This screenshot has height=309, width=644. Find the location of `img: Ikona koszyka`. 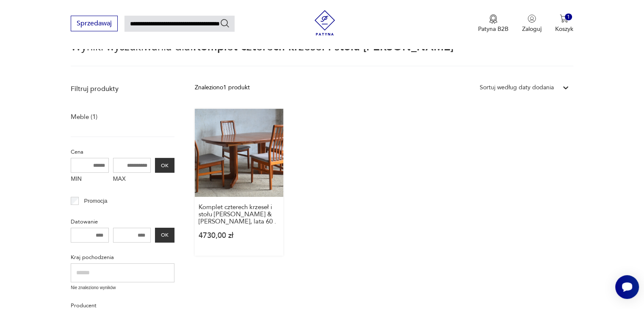

img: Ikona koszyka is located at coordinates (564, 19).